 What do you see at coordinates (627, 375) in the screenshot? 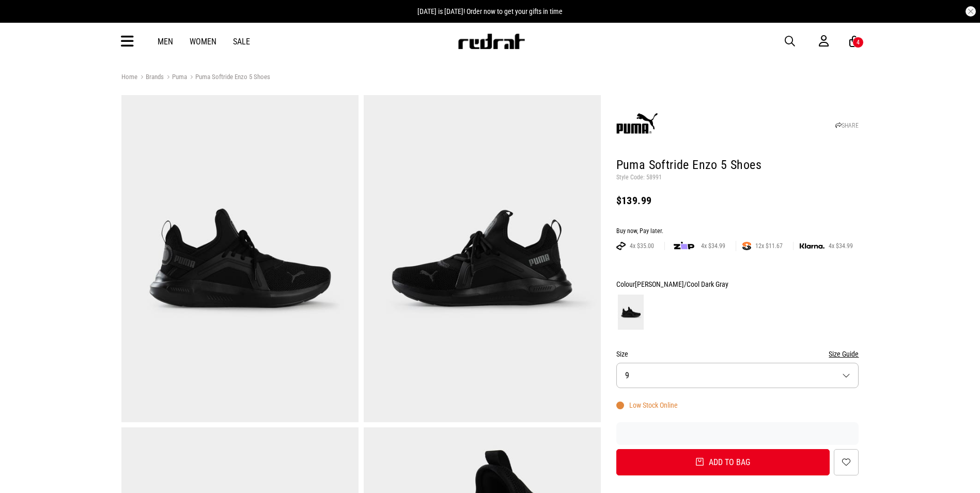
I see `span: 9` at bounding box center [627, 375].